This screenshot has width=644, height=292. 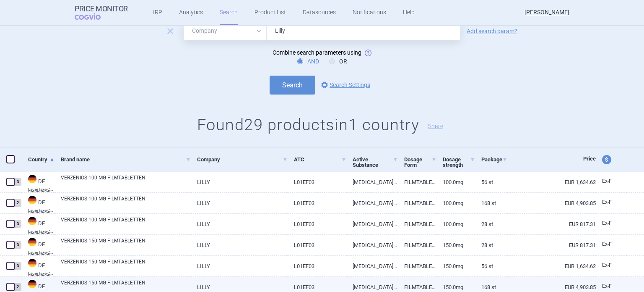 I want to click on span: COGVIO, so click(x=94, y=17).